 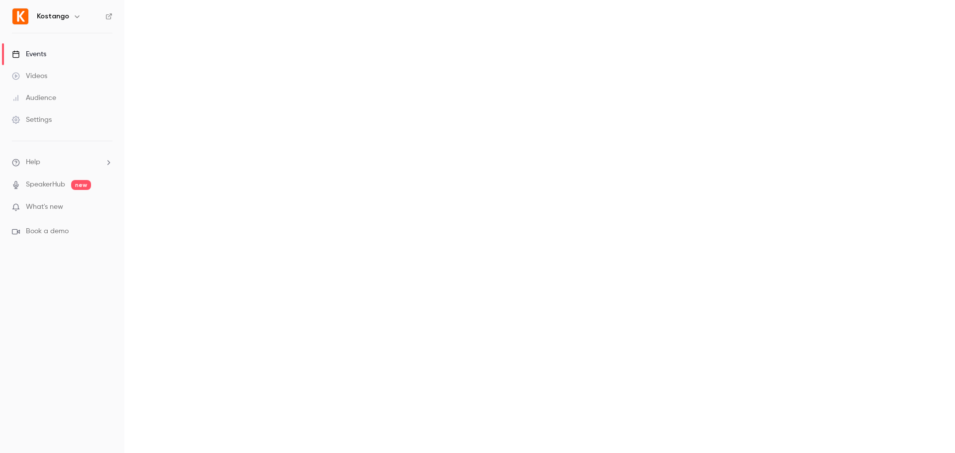 I want to click on img: Kostango, so click(x=20, y=16).